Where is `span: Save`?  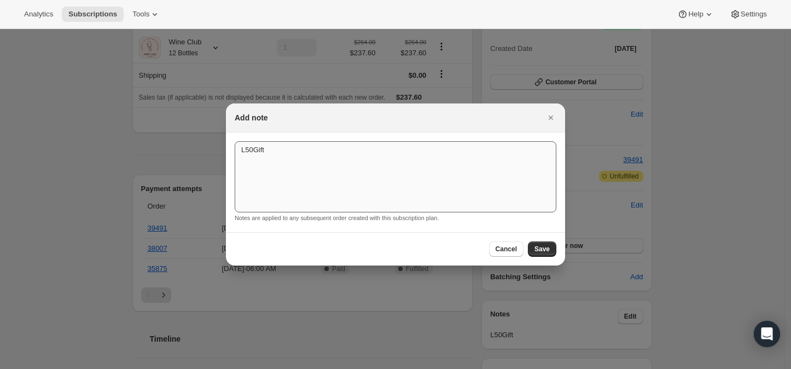
span: Save is located at coordinates (542, 249).